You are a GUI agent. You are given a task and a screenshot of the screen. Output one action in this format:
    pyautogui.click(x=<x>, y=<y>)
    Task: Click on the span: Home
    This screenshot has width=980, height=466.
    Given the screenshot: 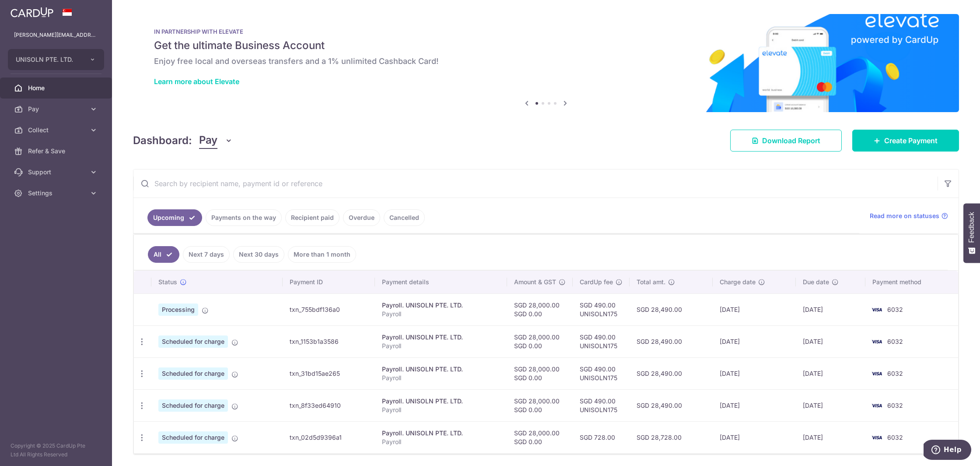 What is the action you would take?
    pyautogui.click(x=57, y=88)
    